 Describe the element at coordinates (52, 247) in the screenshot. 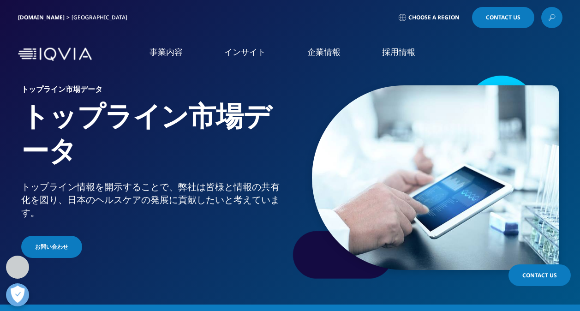

I see `a: お問い合わせ` at that location.